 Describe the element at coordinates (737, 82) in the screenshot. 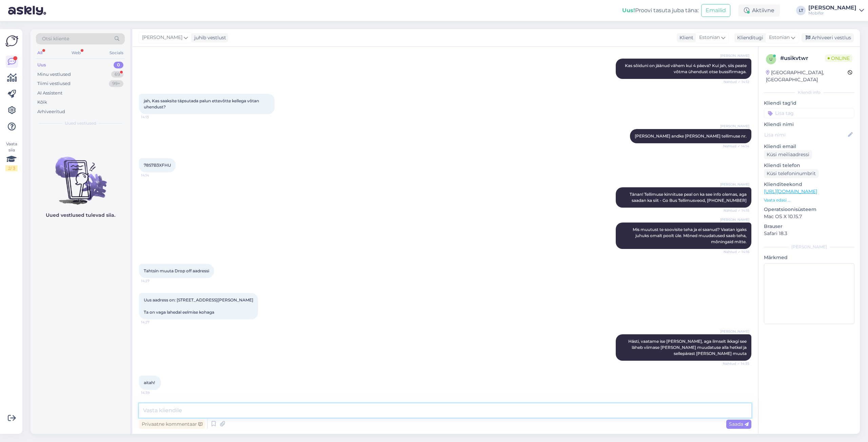

I see `span: Nähtud ✓ 14:12` at that location.